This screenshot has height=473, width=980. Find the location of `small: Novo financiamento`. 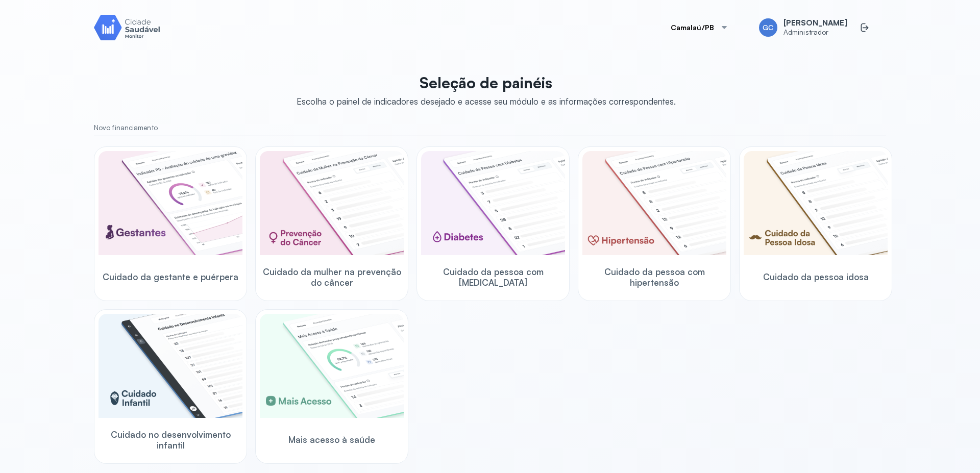

small: Novo financiamento is located at coordinates (490, 128).